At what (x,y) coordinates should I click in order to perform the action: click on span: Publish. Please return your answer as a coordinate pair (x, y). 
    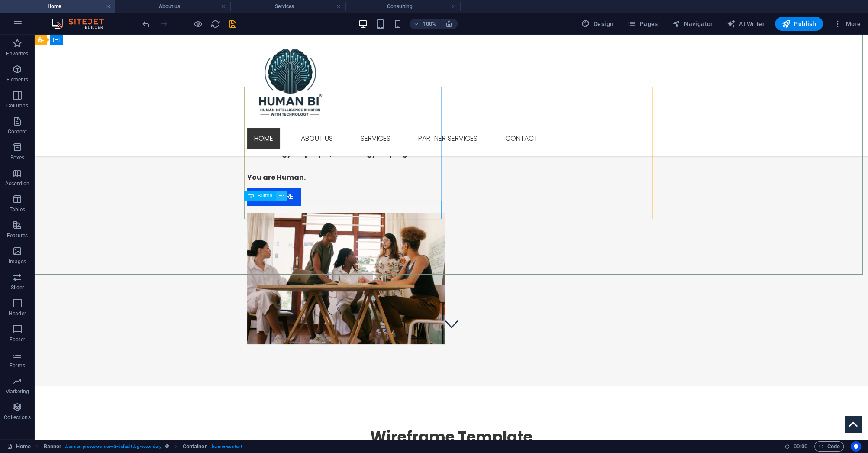
    Looking at the image, I should click on (798, 24).